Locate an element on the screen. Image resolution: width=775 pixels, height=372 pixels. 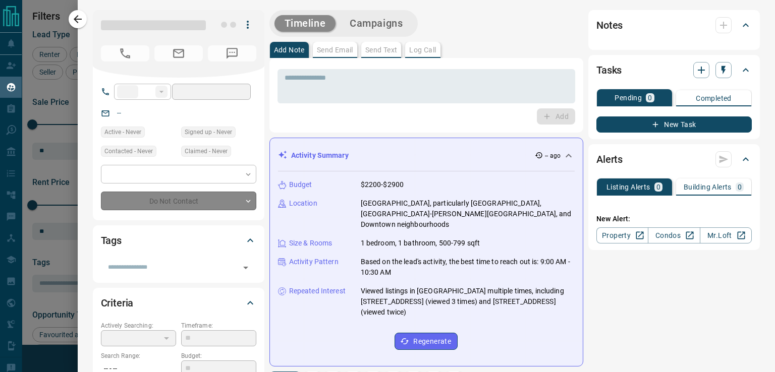
p: Size & Rooms is located at coordinates (311, 243).